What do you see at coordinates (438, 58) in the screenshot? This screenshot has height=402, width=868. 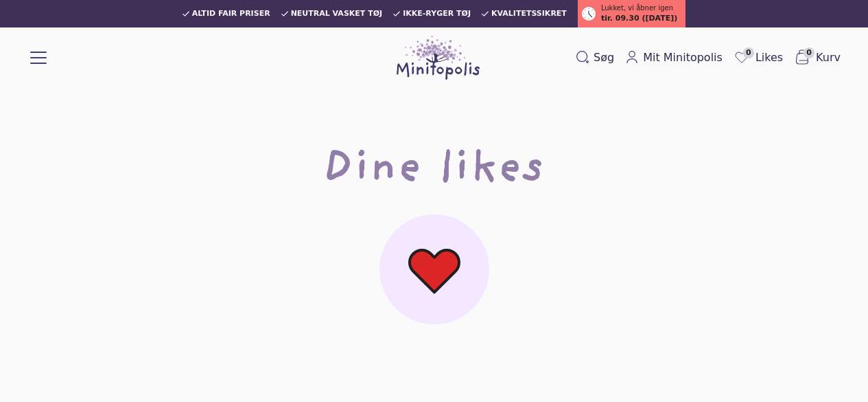 I see `img: Minitopolis logo` at bounding box center [438, 58].